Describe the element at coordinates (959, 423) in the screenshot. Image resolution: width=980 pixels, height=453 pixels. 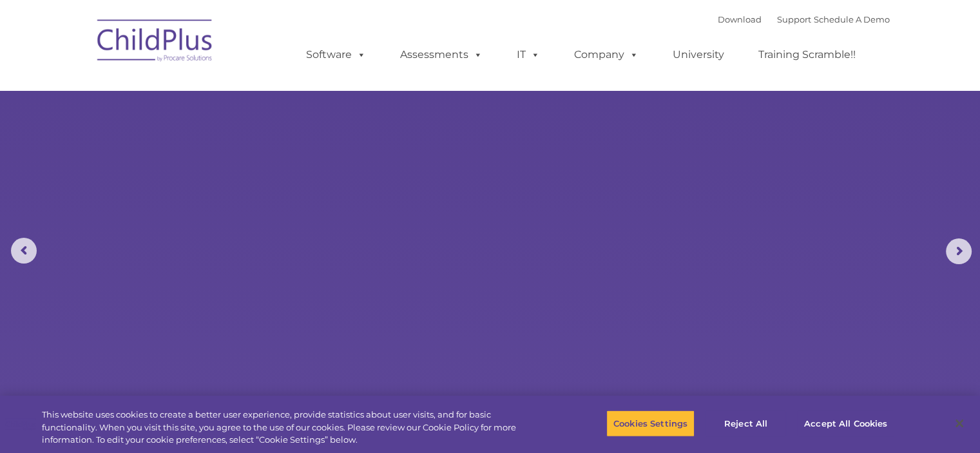
I see `button: Close` at that location.